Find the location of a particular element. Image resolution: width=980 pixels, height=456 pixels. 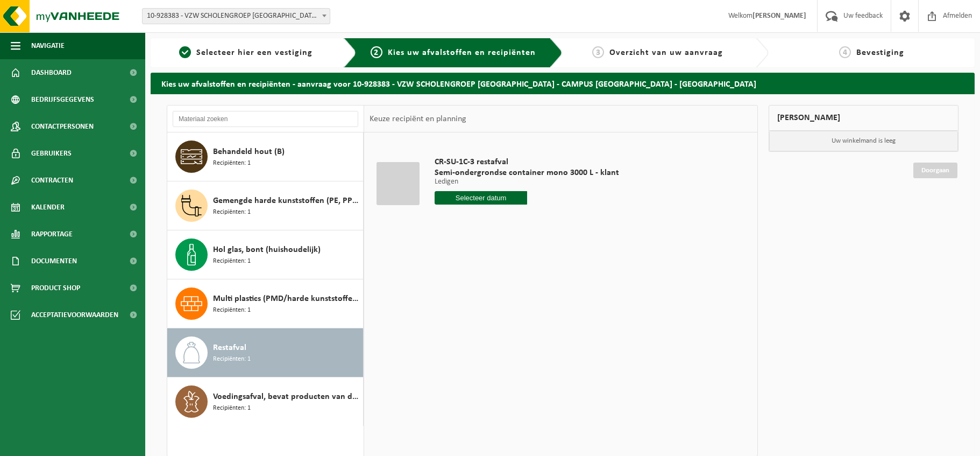

span: 4 is located at coordinates (845, 52).